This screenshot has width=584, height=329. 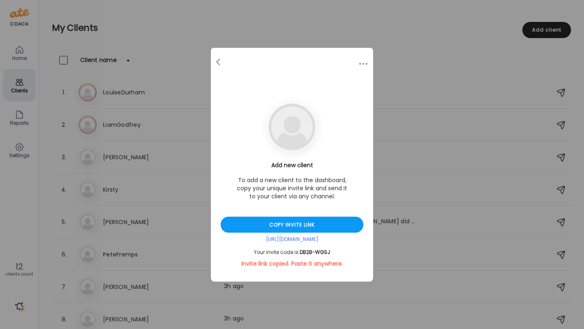 I want to click on div: Invite link copied. Paste it anywhere., so click(x=292, y=264).